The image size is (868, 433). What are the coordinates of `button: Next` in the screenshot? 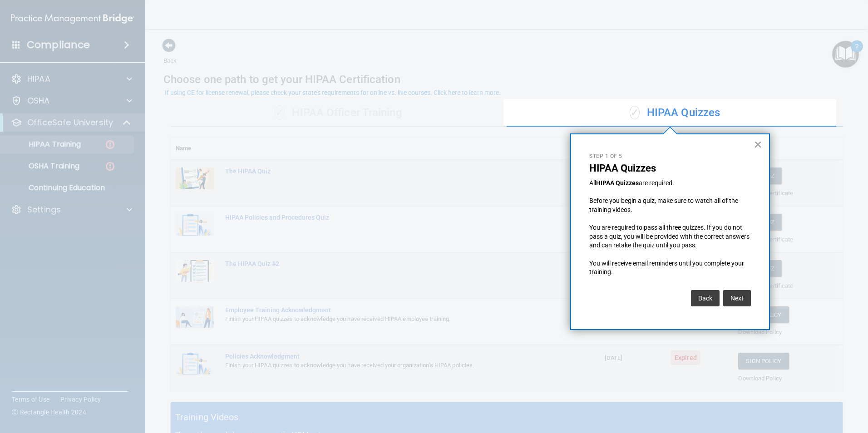 It's located at (736, 299).